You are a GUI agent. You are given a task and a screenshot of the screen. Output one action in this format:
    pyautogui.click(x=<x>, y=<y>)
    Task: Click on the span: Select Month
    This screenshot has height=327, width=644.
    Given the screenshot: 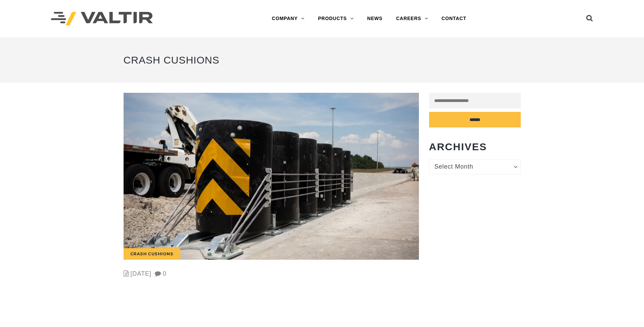 What is the action you would take?
    pyautogui.click(x=471, y=166)
    